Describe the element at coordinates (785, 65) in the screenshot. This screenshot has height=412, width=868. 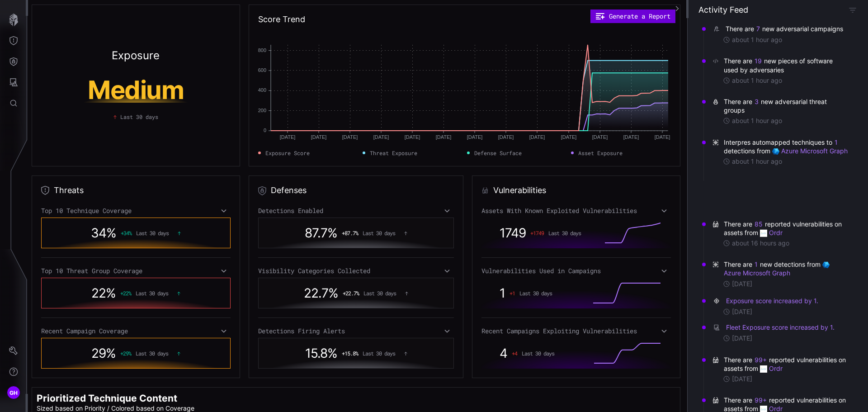
I see `div: There are new pieces of software used by adversaries` at that location.